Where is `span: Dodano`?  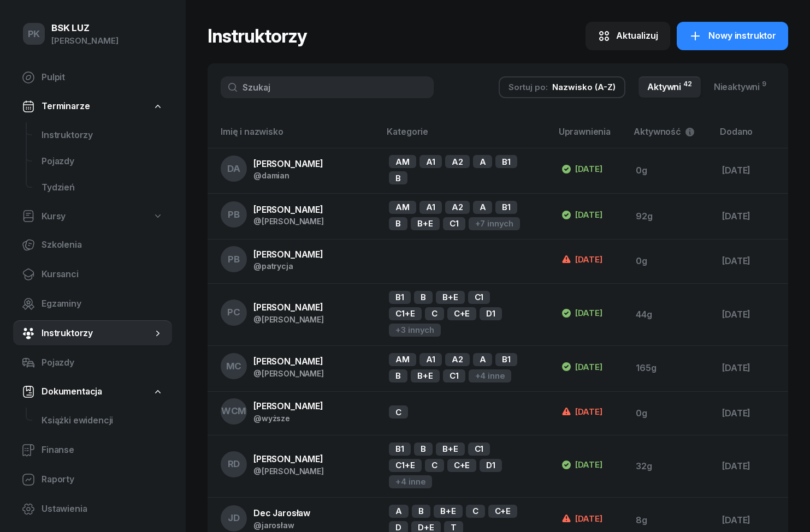 span: Dodano is located at coordinates (736, 132).